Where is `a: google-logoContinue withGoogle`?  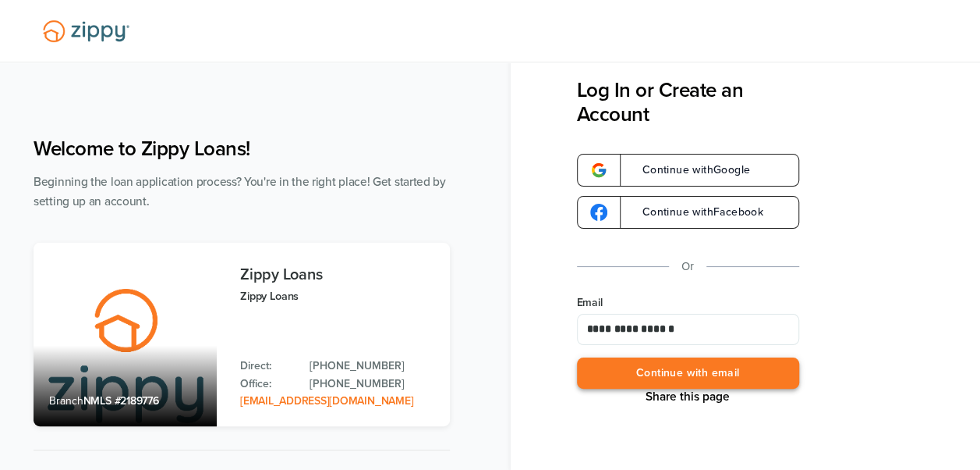
a: google-logoContinue withGoogle is located at coordinates (688, 170).